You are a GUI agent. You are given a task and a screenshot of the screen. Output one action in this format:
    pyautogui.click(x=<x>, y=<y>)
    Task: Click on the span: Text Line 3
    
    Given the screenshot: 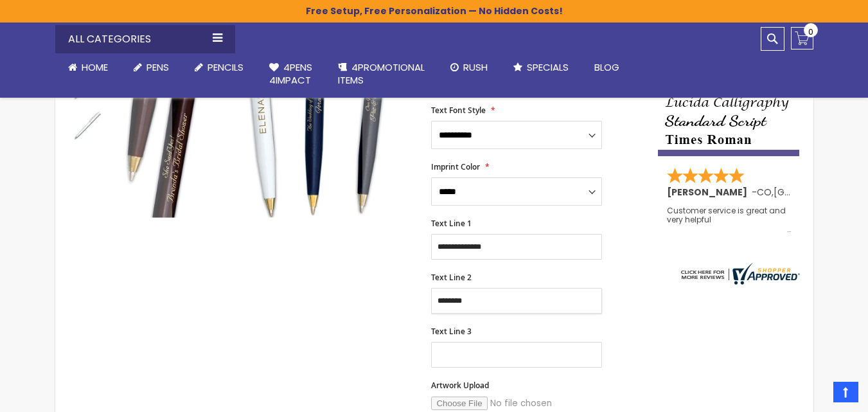 What is the action you would take?
    pyautogui.click(x=451, y=331)
    